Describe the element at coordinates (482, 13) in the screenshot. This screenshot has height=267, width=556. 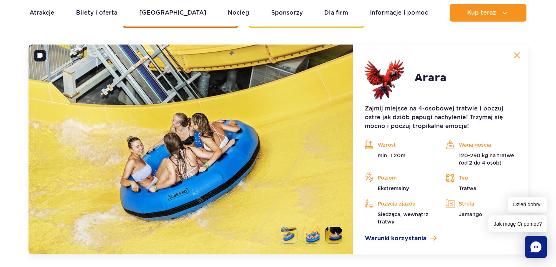
I see `span: Kup teraz` at that location.